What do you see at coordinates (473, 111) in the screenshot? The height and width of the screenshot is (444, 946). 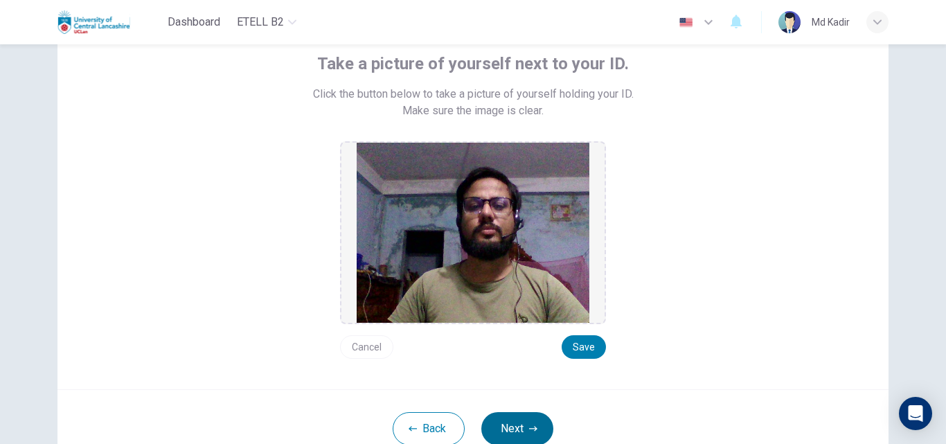 I see `span: Make sure the image is clear.` at bounding box center [473, 111].